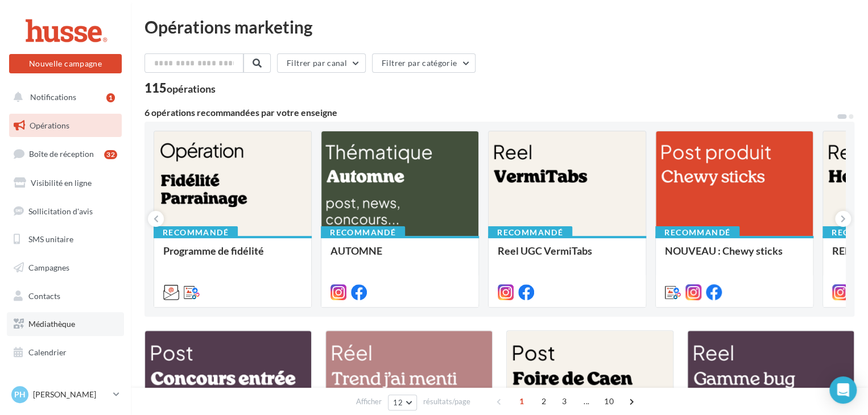 The image size is (868, 415). Describe the element at coordinates (111, 98) in the screenshot. I see `div: 1` at that location.